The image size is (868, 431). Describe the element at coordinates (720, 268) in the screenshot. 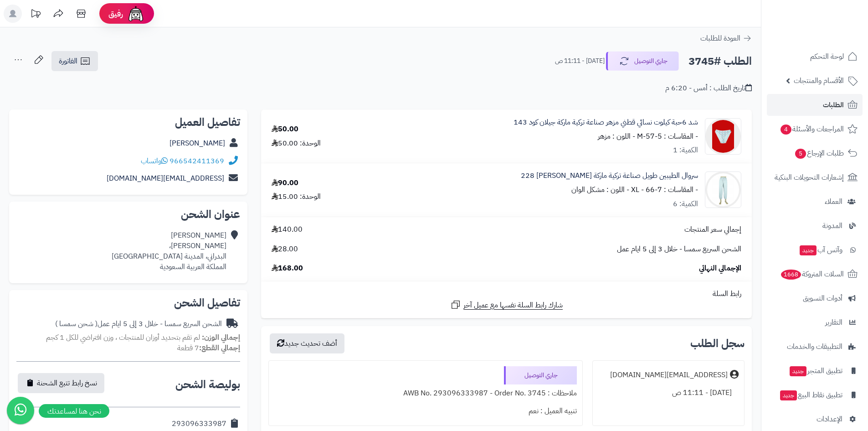

I see `span: الإجمالي النهائي` at that location.